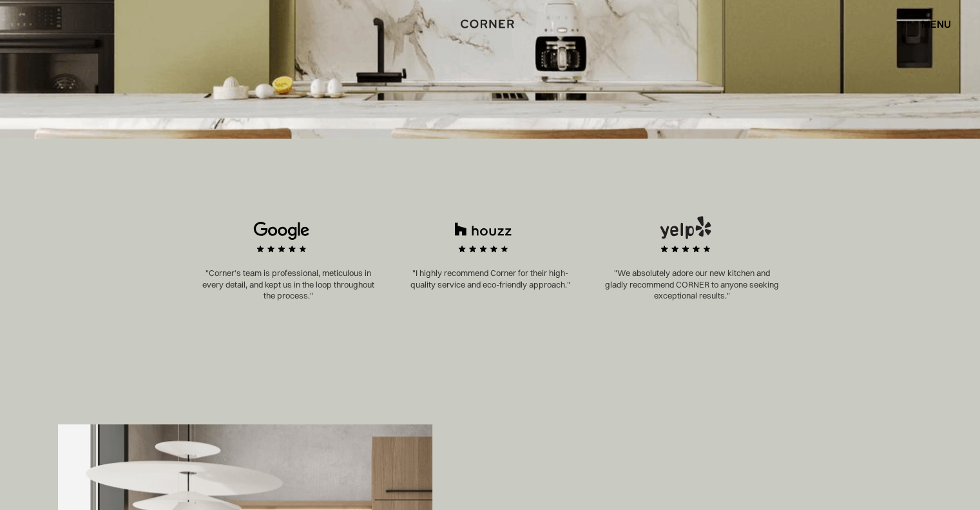 The width and height of the screenshot is (980, 510). What do you see at coordinates (490, 279) in the screenshot?
I see `p: "I highly recommend Corner for their high-quality service and eco-friendly approach."` at bounding box center [490, 279].